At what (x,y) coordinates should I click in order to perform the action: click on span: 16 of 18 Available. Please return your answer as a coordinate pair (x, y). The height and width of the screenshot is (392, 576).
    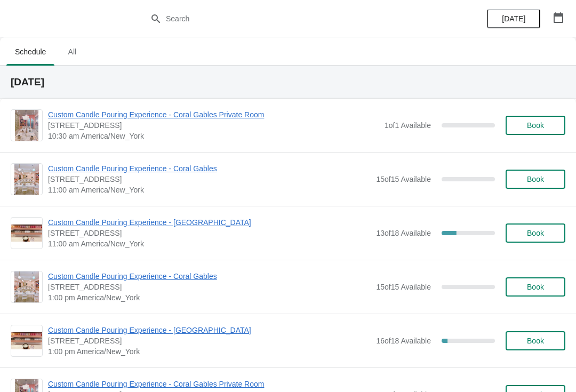
    Looking at the image, I should click on (403, 341).